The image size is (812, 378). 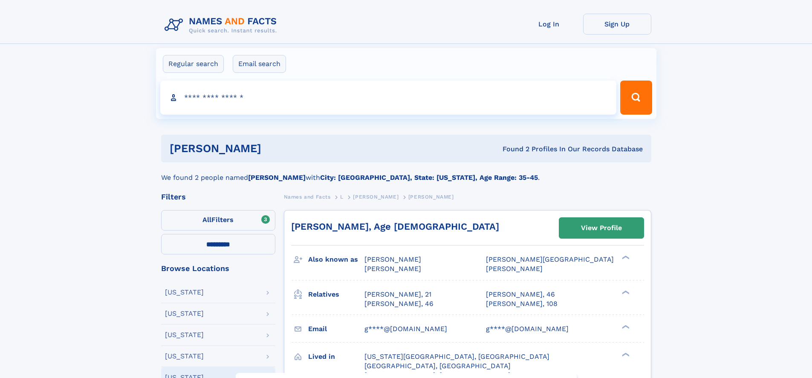 I want to click on a: L, so click(x=342, y=196).